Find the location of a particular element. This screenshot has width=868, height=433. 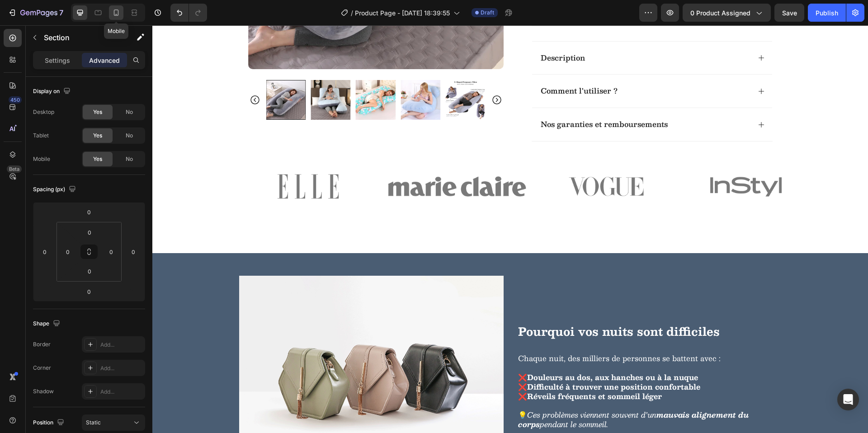

span: Static is located at coordinates (93, 422).